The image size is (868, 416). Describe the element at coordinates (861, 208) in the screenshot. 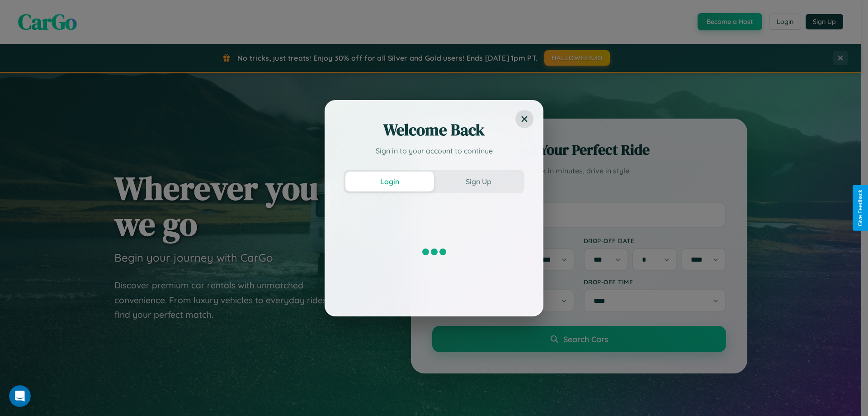

I see `div: Give Feedback` at that location.